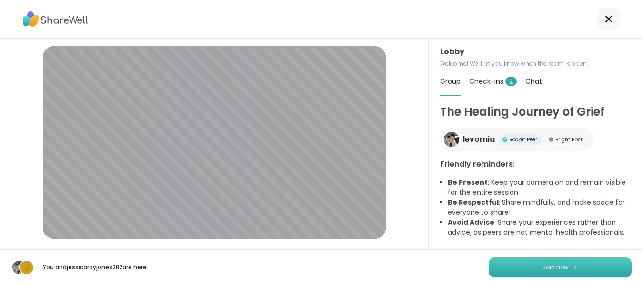  What do you see at coordinates (575, 267) in the screenshot?
I see `img: ShareWell Logomark` at bounding box center [575, 267].